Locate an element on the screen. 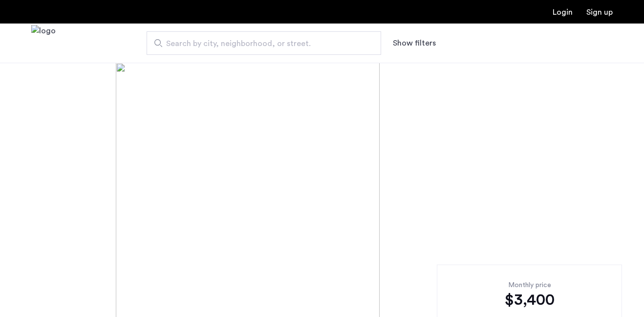 This screenshot has height=317, width=644. div: Monthly price is located at coordinates (529, 285).